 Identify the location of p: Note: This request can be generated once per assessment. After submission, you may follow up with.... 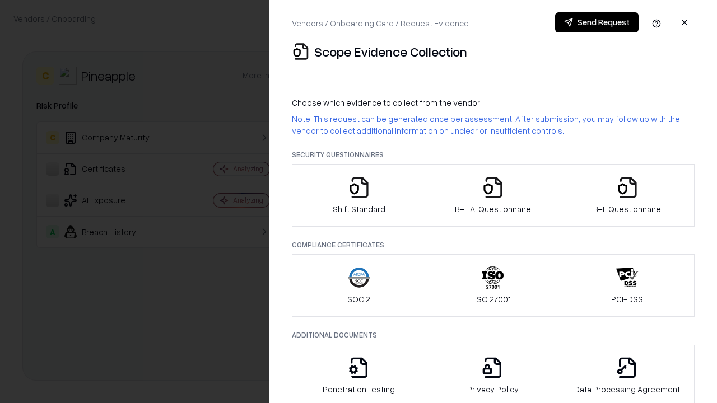
(493, 125).